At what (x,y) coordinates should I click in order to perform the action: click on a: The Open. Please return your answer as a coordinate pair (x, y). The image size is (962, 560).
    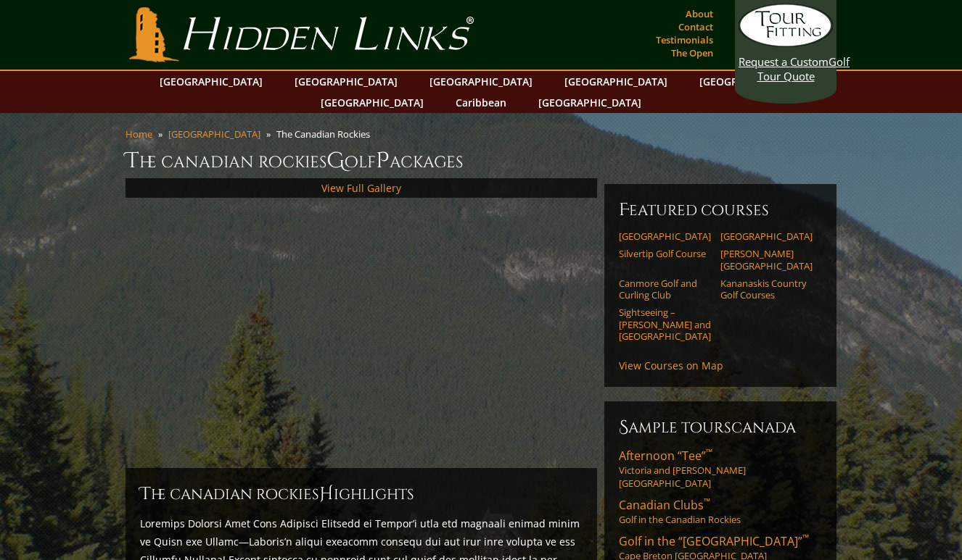
    Looking at the image, I should click on (692, 53).